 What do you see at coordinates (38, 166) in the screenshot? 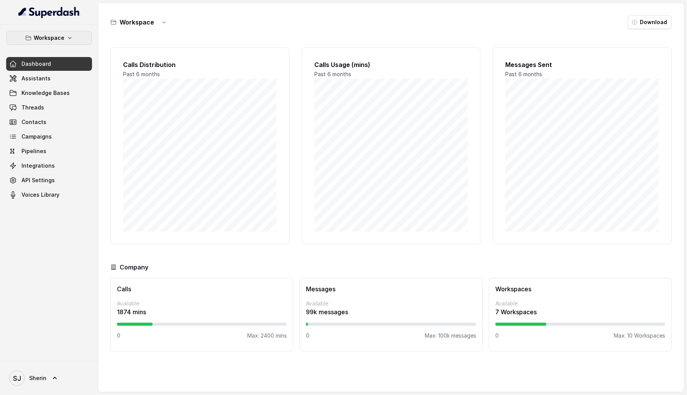
I see `span: Integrations` at bounding box center [38, 166].